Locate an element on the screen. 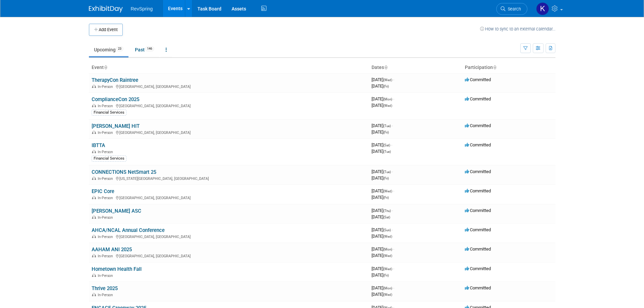  a: AAHAM ANI 2025 is located at coordinates (111, 249).